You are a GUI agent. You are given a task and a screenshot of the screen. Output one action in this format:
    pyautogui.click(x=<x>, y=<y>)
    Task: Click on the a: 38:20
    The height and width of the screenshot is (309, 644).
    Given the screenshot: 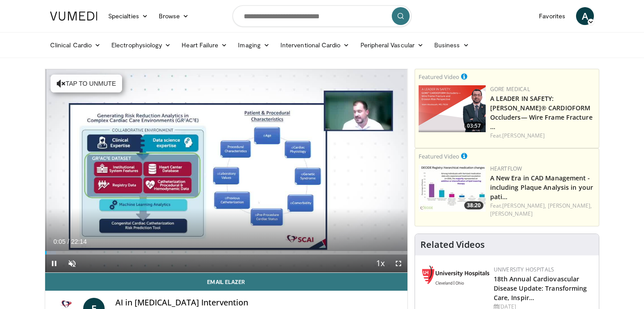 What is the action you would take?
    pyautogui.click(x=452, y=188)
    